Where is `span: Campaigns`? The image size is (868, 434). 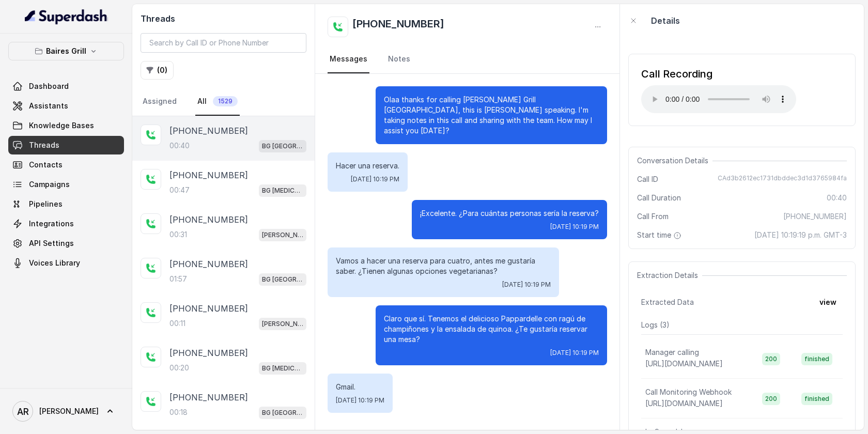
span: Campaigns is located at coordinates (49, 184).